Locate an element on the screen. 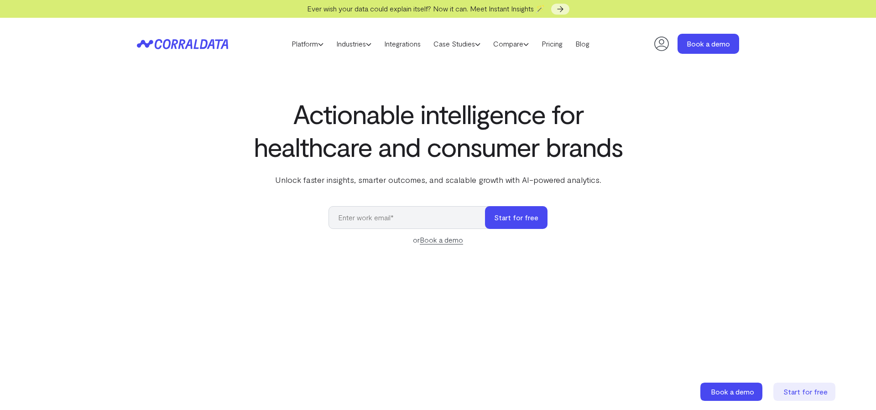 This screenshot has width=876, height=410. span: Ever wish your data could explain itself? Now it can. Meet Instant Insights 🪄 is located at coordinates (426, 8).